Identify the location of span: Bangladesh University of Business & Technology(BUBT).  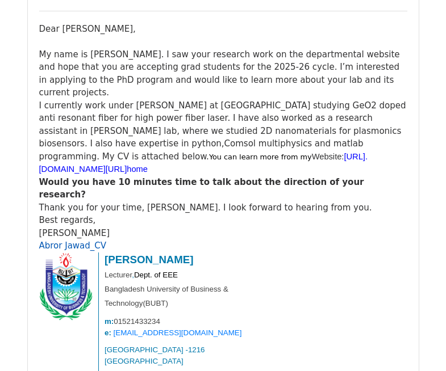
(166, 296).